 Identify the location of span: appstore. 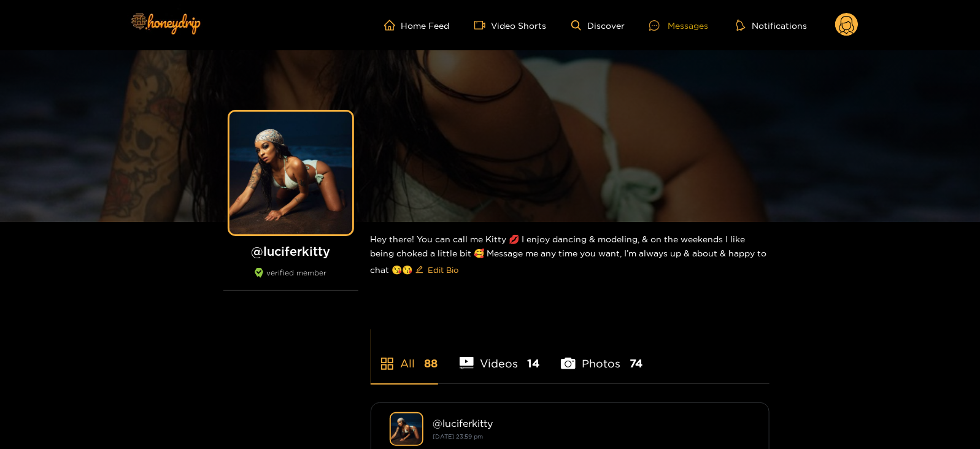
(387, 364).